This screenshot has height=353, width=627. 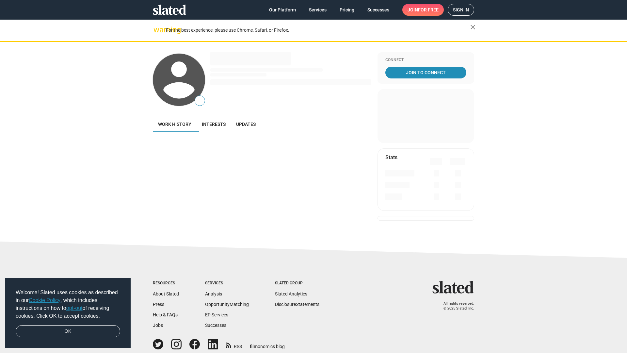 What do you see at coordinates (166, 283) in the screenshot?
I see `div: Resources` at bounding box center [166, 283].